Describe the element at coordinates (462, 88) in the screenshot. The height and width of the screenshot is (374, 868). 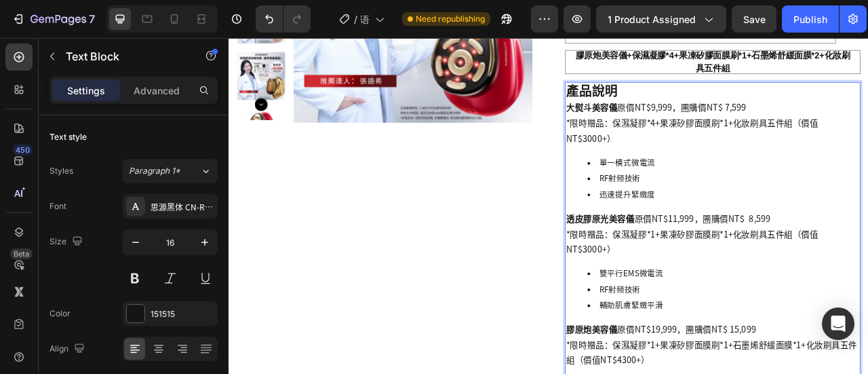
I see `strong: 大熨斗美容儀` at that location.